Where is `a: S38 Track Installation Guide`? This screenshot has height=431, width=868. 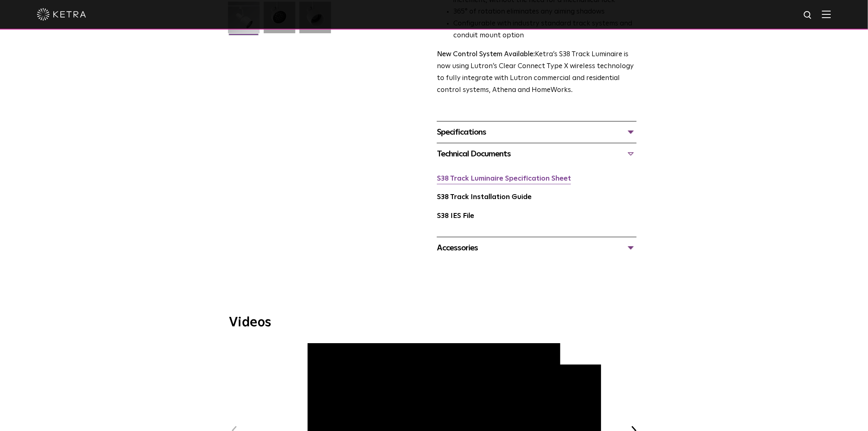
a: S38 Track Installation Guide is located at coordinates (484, 197).